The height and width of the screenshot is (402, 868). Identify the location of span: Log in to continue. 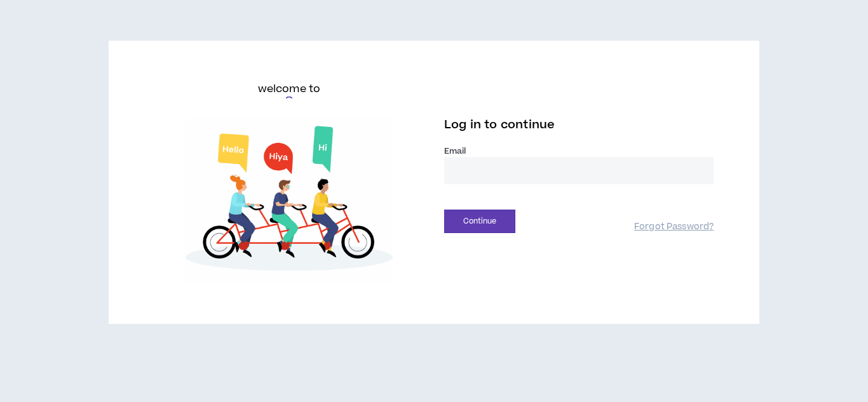
(500, 125).